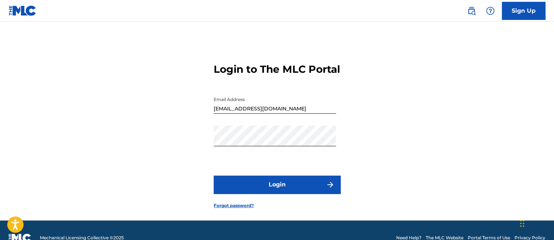 This screenshot has width=554, height=240. What do you see at coordinates (277, 69) in the screenshot?
I see `h3: Login to The MLC Portal` at bounding box center [277, 69].